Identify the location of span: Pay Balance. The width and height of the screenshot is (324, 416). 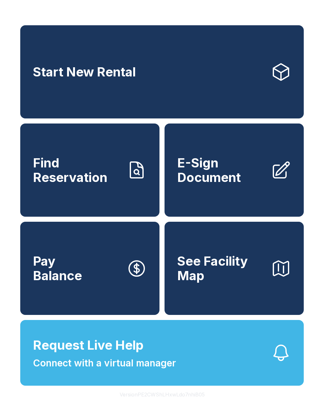
(57, 268).